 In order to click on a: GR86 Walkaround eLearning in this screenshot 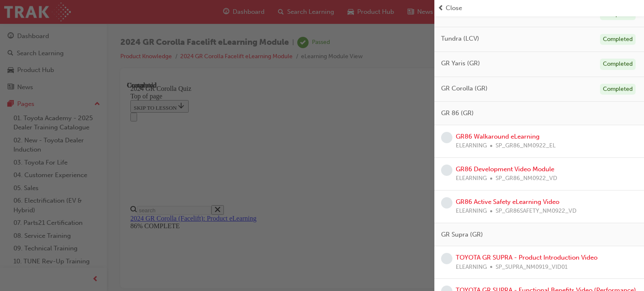, I will do `click(498, 137)`.